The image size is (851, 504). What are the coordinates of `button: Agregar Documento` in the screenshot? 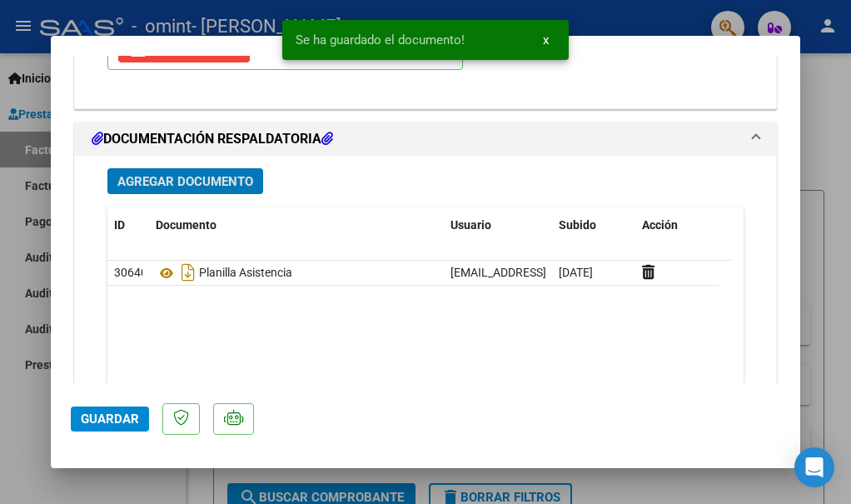 It's located at (185, 180).